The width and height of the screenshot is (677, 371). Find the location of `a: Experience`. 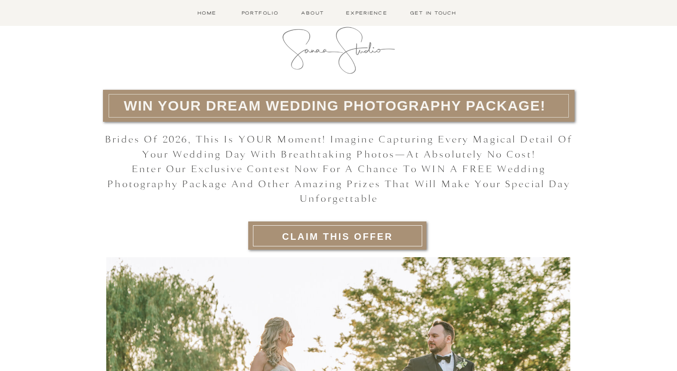

a: Experience is located at coordinates (367, 13).